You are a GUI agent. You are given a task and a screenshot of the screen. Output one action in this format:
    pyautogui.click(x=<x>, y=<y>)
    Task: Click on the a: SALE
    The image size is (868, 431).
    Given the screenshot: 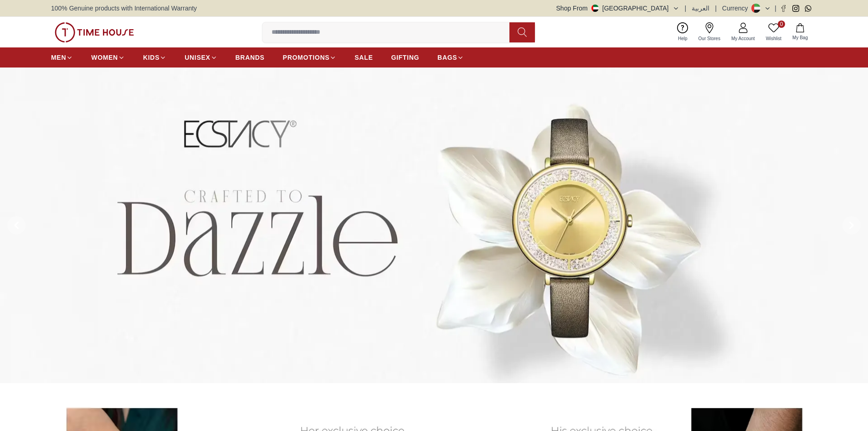 What is the action you would take?
    pyautogui.click(x=364, y=57)
    